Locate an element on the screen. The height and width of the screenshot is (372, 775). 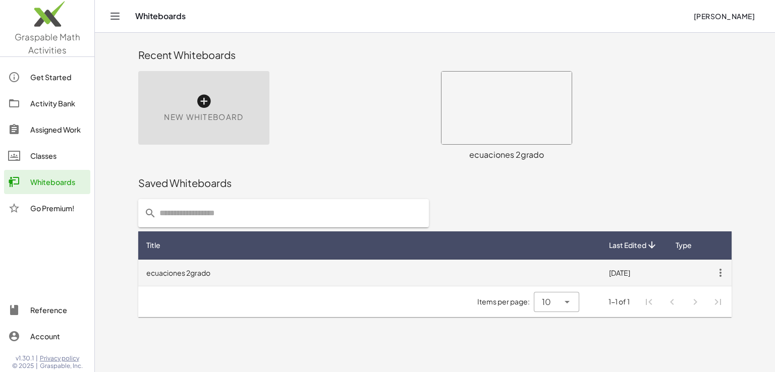
div: Get Started is located at coordinates (58, 77).